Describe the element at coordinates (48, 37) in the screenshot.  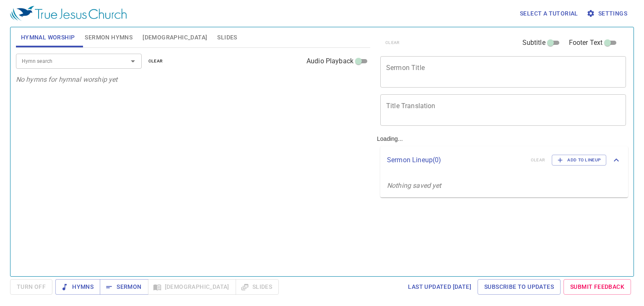
I see `span: Hymnal Worship` at that location.